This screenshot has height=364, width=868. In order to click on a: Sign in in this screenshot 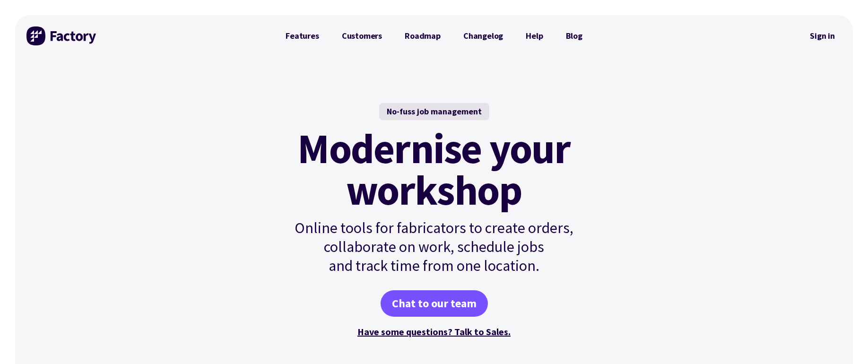, I will do `click(823, 36)`.